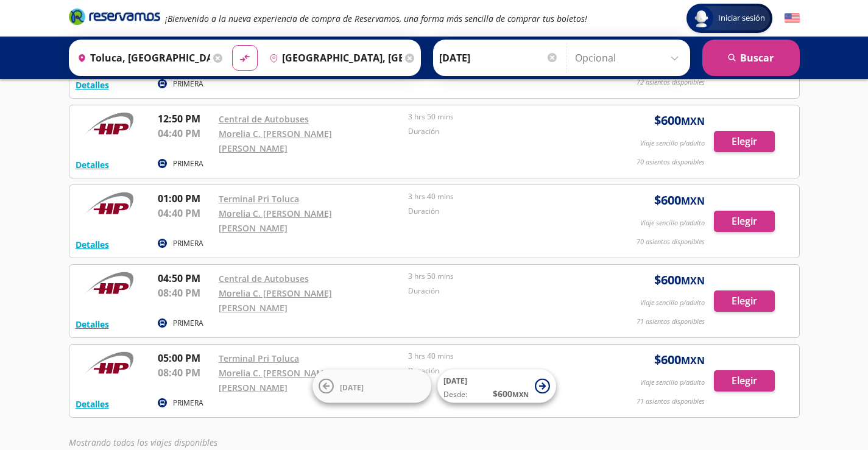  I want to click on p: 01:00 PM, so click(185, 199).